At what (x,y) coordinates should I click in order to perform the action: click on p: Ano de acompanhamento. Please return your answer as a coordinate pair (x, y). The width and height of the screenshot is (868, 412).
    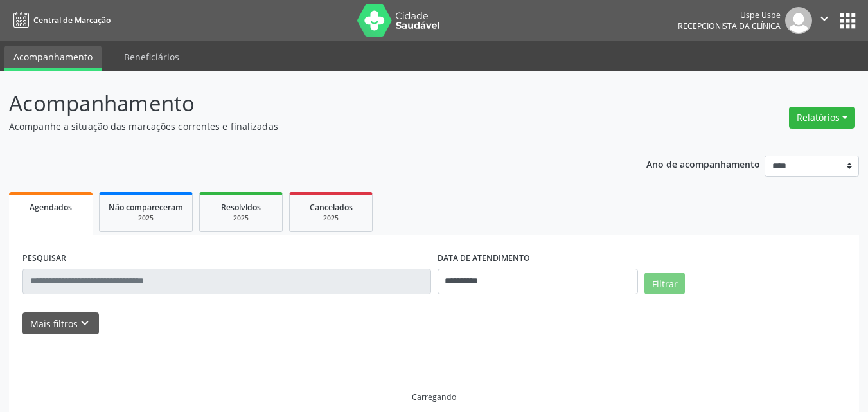
    Looking at the image, I should click on (702, 164).